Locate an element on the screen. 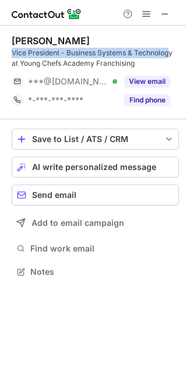 The height and width of the screenshot is (372, 186). div: Vice President - Business Systems & Technology at Young Chefs Academy Franchising is located at coordinates (95, 58).